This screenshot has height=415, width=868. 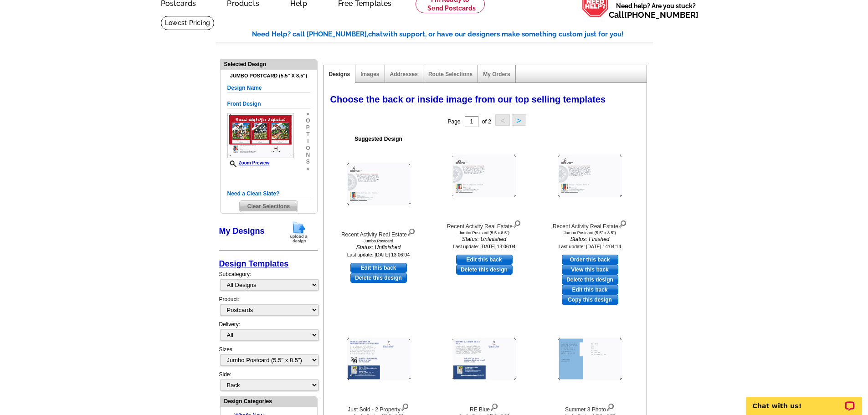 What do you see at coordinates (248, 163) in the screenshot?
I see `a: Zoom Preview` at bounding box center [248, 163].